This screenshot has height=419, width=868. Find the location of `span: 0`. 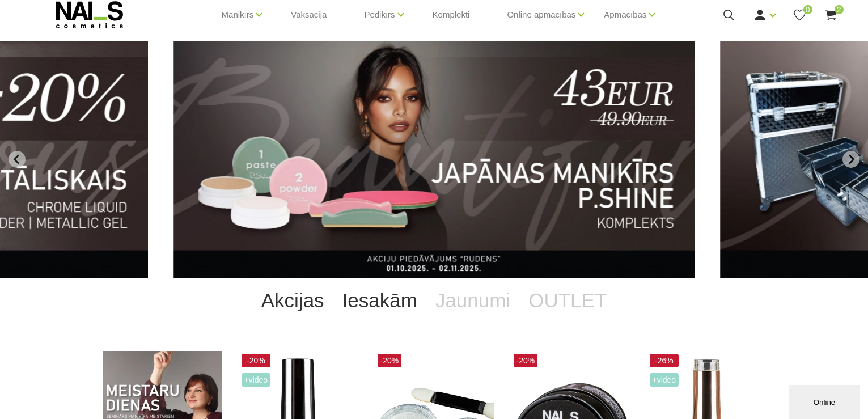

span: 0 is located at coordinates (808, 10).